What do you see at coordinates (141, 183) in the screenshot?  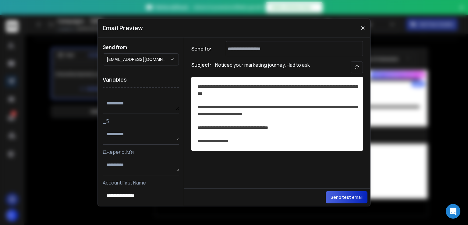 I see `p: Account First Name` at bounding box center [141, 183].